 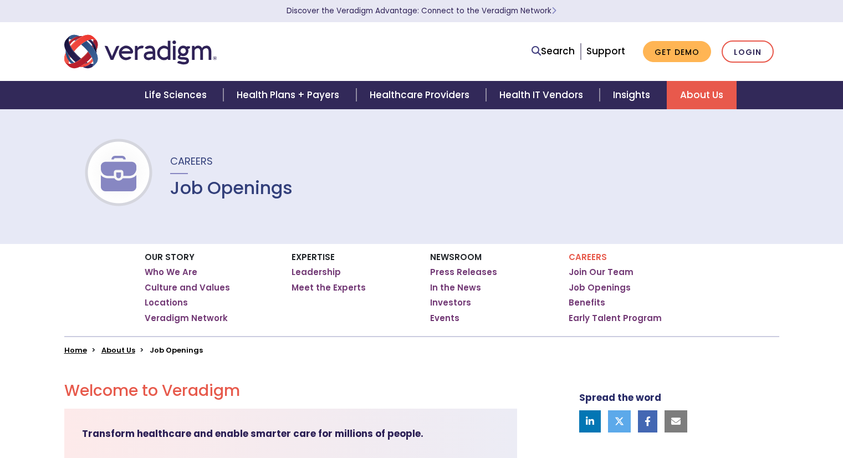 I want to click on a: Who We Are, so click(x=171, y=272).